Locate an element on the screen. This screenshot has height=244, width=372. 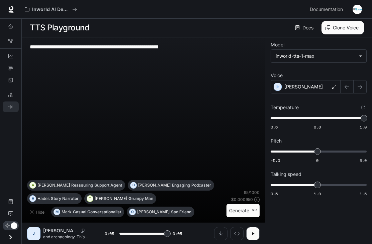
span: 1.5 is located at coordinates (363, 194).